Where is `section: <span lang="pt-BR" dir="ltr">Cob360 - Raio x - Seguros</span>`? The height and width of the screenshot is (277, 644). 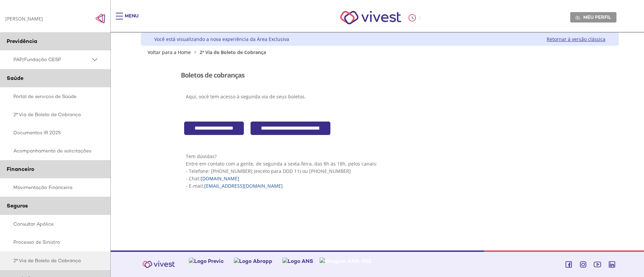 section: <span lang="pt-BR" dir="ltr">Cob360 - Raio x - Seguros</span> is located at coordinates (380, 129).